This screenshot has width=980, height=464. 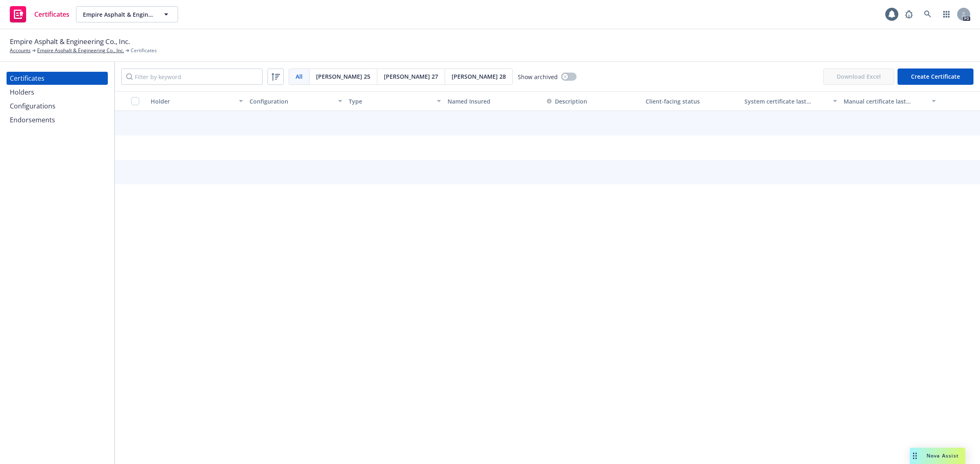 I want to click on button: Configuration, so click(x=296, y=101).